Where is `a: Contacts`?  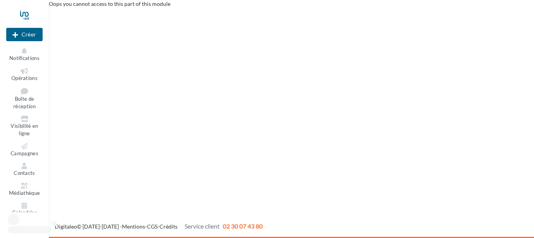
a: Contacts is located at coordinates (24, 169).